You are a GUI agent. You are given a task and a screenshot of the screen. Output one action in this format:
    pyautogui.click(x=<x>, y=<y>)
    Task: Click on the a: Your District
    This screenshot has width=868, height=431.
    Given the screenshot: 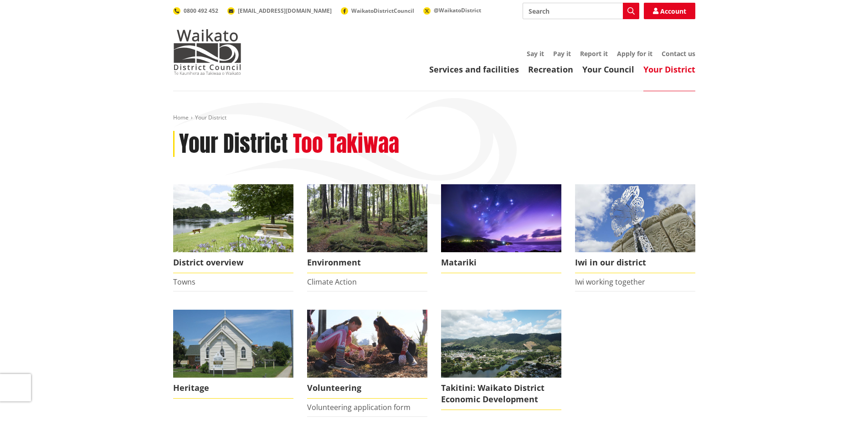 What is the action you would take?
    pyautogui.click(x=669, y=70)
    